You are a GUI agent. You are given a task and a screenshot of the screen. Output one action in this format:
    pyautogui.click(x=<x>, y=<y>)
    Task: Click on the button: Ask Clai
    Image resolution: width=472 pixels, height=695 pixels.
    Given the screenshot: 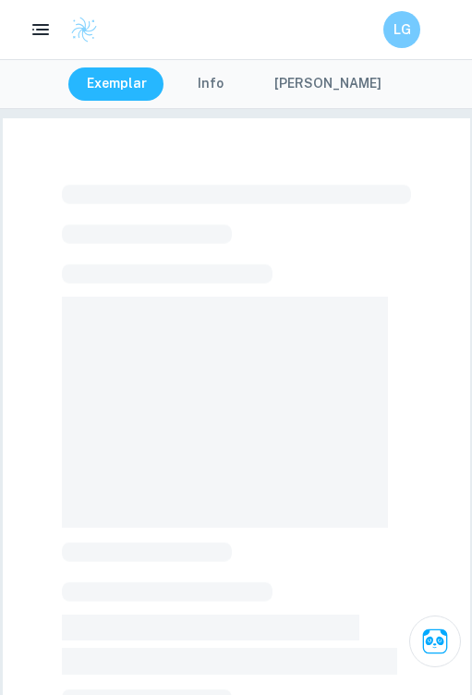 What is the action you would take?
    pyautogui.click(x=435, y=641)
    